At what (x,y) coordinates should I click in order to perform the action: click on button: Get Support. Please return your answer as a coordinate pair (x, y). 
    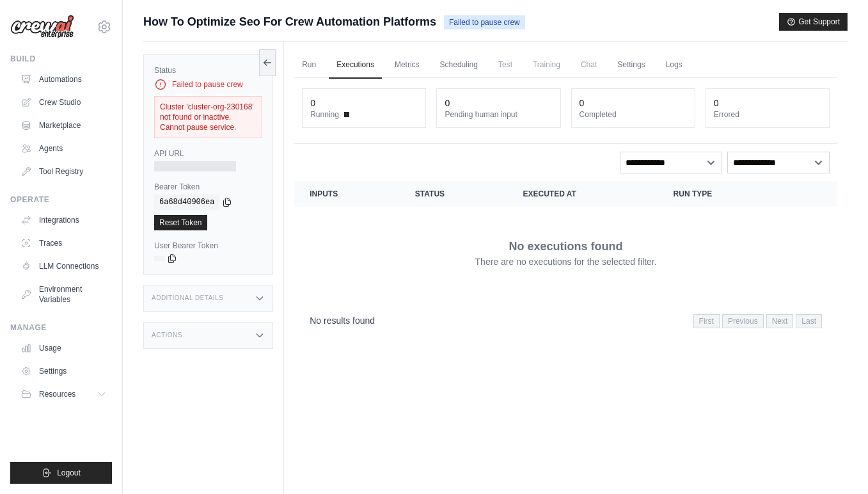
    Looking at the image, I should click on (814, 21).